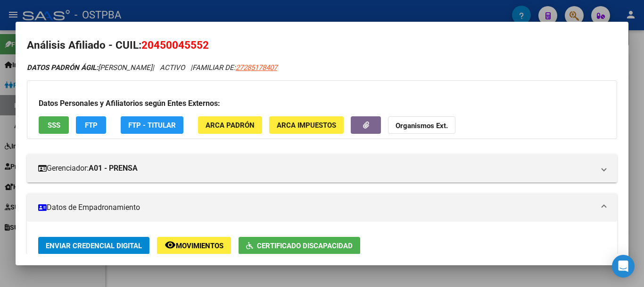 Image resolution: width=644 pixels, height=287 pixels. Describe the element at coordinates (94, 245) in the screenshot. I see `span: Enviar Credencial Digital` at that location.